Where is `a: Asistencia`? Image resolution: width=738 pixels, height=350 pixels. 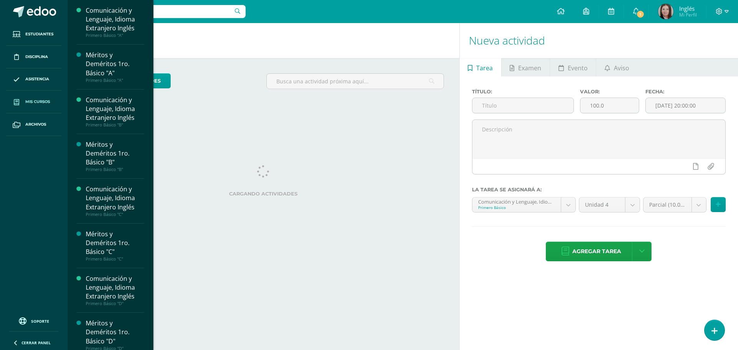 a: Asistencia is located at coordinates (34, 80).